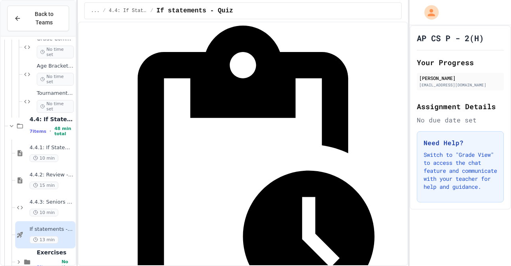  What do you see at coordinates (44, 239) in the screenshot?
I see `span: 13 min` at bounding box center [44, 239].